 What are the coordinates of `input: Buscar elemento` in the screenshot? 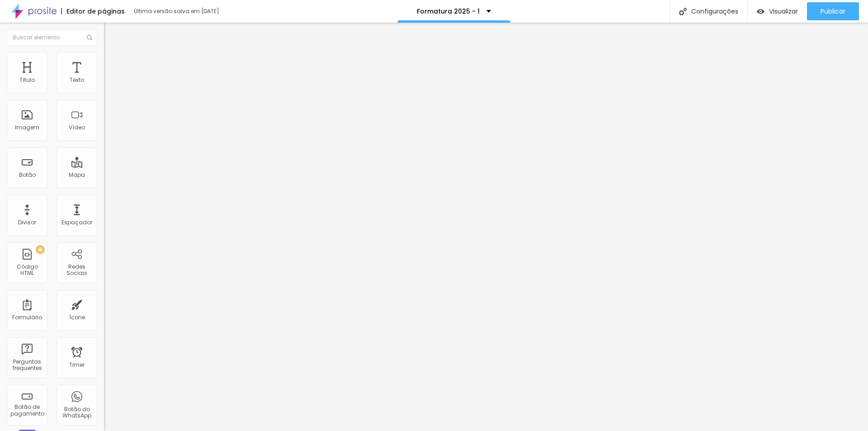 It's located at (52, 37).